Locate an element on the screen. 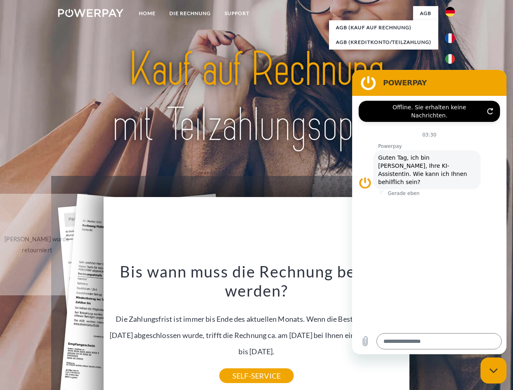 The width and height of the screenshot is (513, 390). p: Powerpay is located at coordinates (90, 76).